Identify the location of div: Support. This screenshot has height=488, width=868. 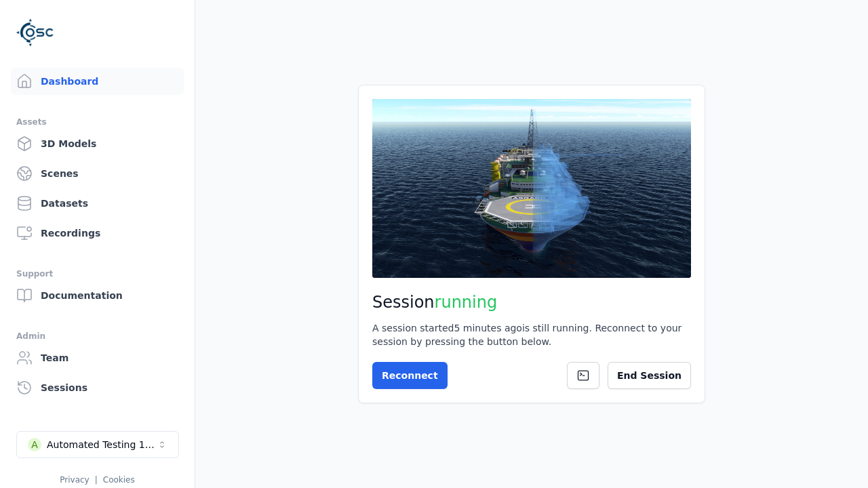
(97, 274).